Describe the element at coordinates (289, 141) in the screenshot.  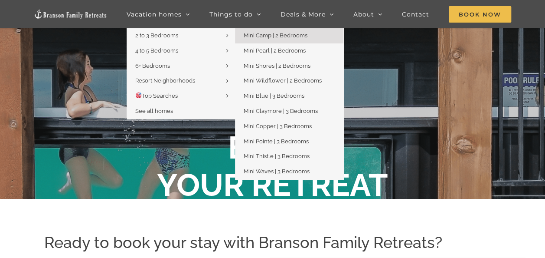
I see `a: Mini Pointe | 3 Bedrooms` at that location.